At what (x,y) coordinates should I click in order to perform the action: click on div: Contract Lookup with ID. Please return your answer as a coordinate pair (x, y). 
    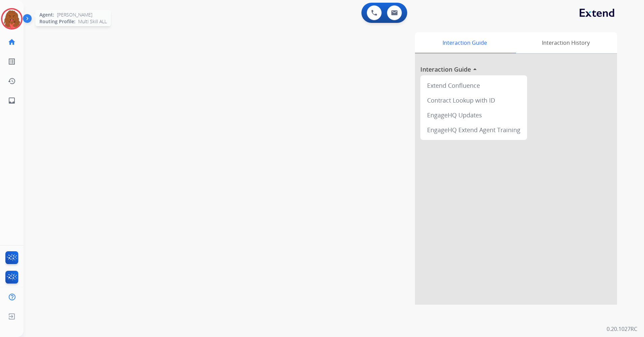
    Looking at the image, I should click on (473, 100).